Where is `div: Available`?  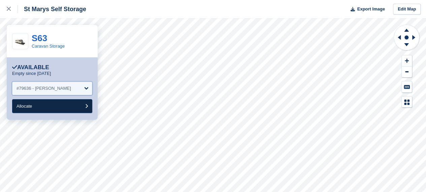 div: Available is located at coordinates (31, 67).